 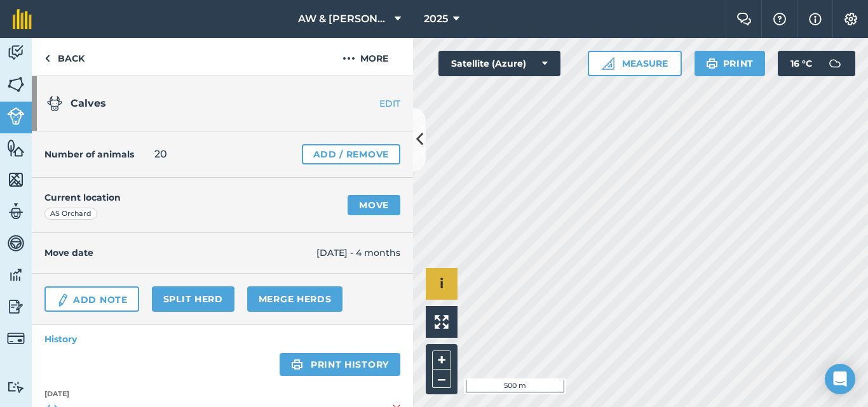 What do you see at coordinates (181, 253) in the screenshot?
I see `h4: Move date` at bounding box center [181, 253].